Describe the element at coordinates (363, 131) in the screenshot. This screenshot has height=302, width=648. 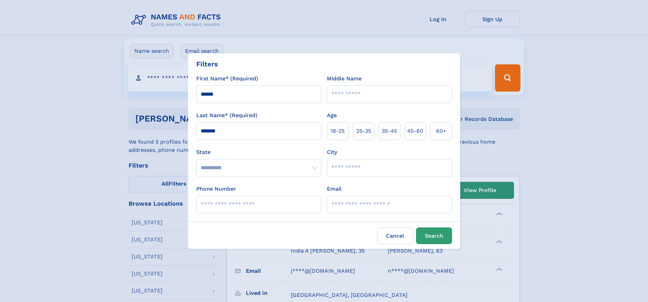
I see `span: 25‑35` at that location.